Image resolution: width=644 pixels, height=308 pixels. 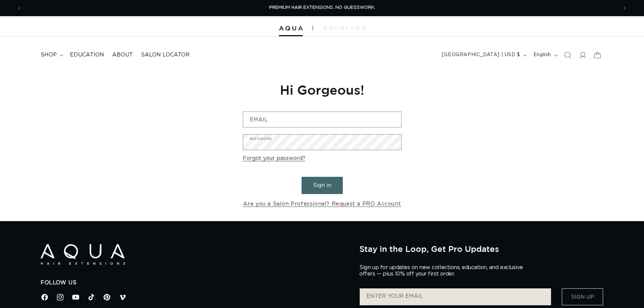 What do you see at coordinates (19, 8) in the screenshot?
I see `button: Previous announcement` at bounding box center [19, 8].